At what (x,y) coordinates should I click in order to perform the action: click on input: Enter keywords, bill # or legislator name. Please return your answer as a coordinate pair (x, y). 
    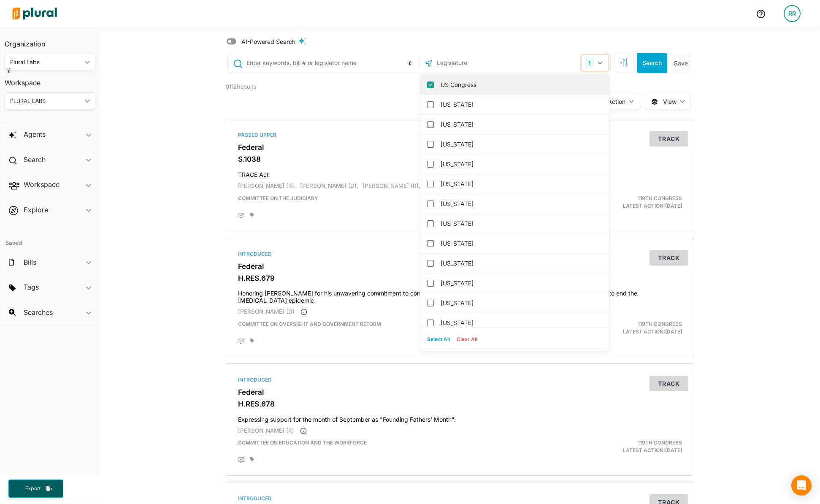
    Looking at the image, I should click on (331, 63).